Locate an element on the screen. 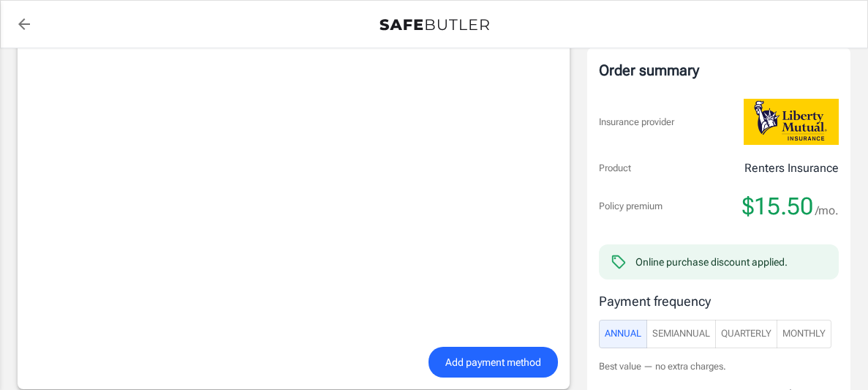 The image size is (868, 390). span: /mo. is located at coordinates (826, 210).